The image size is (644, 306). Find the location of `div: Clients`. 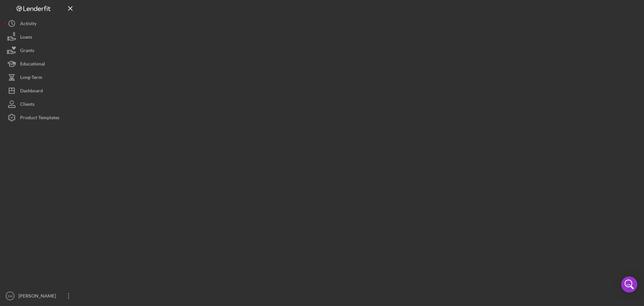

div: Clients is located at coordinates (27, 105).